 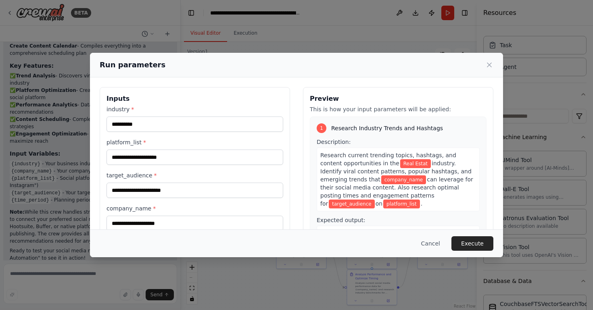 I want to click on h3: Inputs, so click(x=195, y=99).